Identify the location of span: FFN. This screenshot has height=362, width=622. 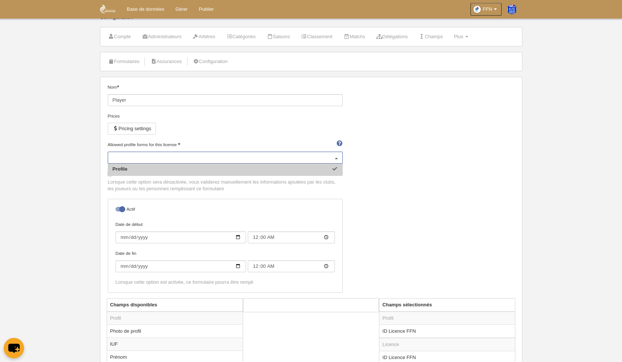
(487, 9).